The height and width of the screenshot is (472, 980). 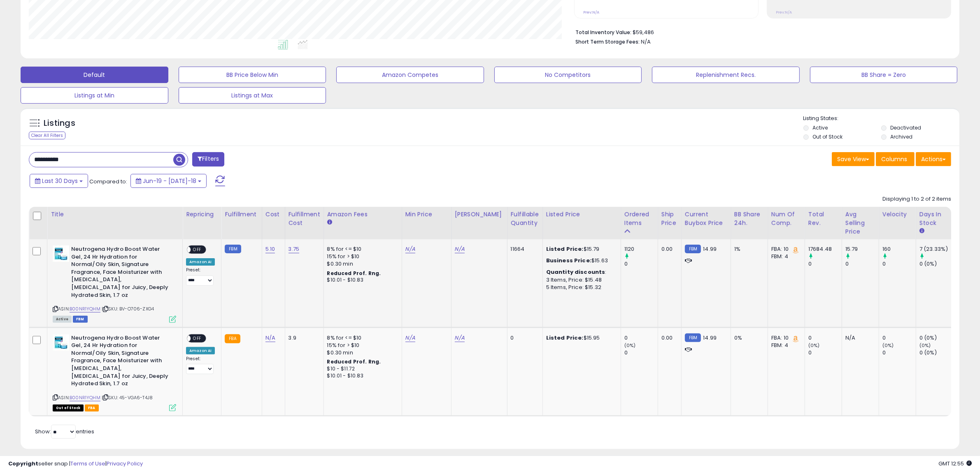 What do you see at coordinates (580, 261) in the screenshot?
I see `div: $15.63` at bounding box center [580, 261].